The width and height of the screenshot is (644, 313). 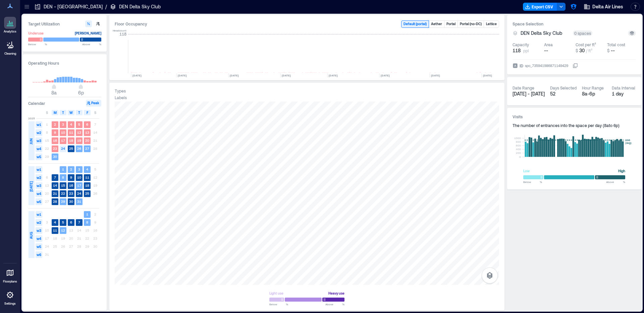 I want to click on button: DEN Delta Sky Club, so click(x=545, y=33).